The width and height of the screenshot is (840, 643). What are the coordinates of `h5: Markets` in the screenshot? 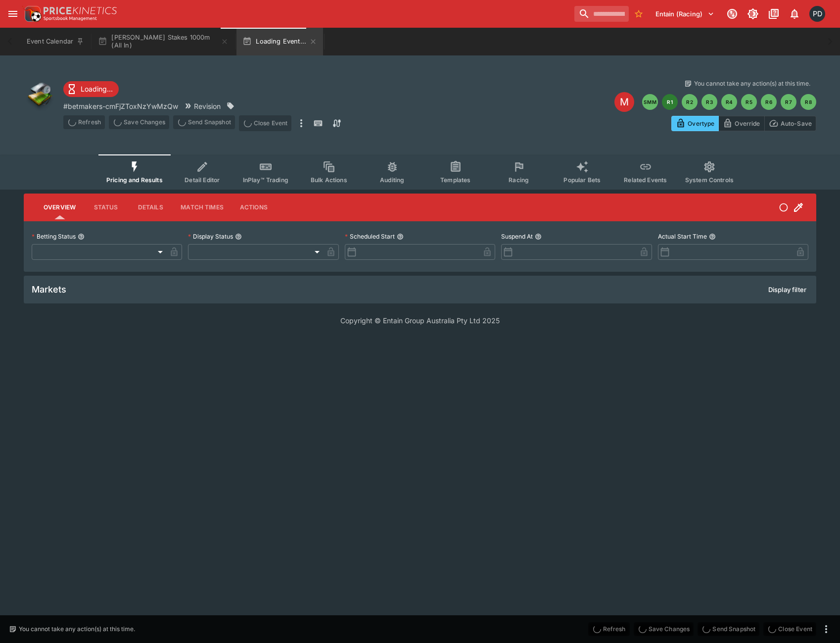 It's located at (49, 289).